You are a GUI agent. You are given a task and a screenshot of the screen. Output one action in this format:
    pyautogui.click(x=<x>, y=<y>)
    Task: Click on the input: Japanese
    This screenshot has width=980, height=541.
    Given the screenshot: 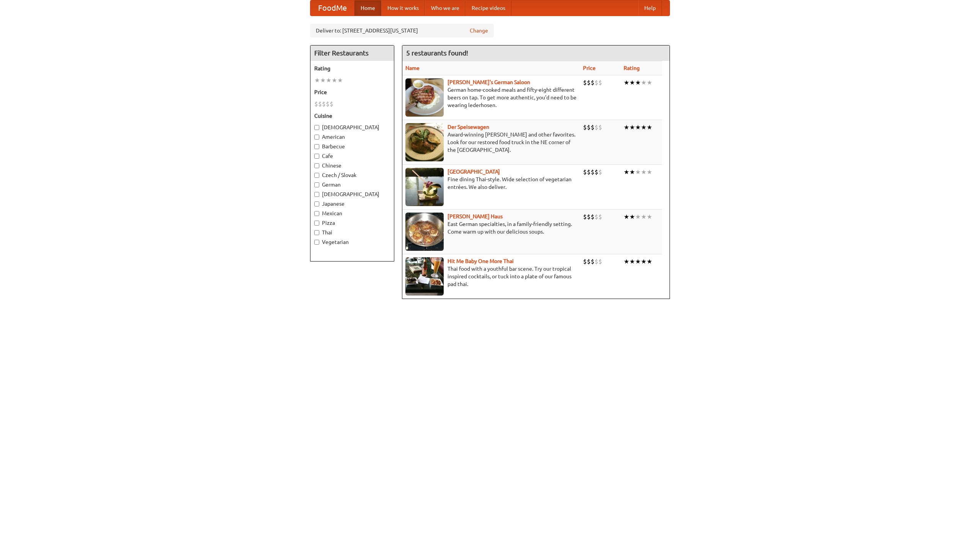 What is the action you would take?
    pyautogui.click(x=317, y=204)
    